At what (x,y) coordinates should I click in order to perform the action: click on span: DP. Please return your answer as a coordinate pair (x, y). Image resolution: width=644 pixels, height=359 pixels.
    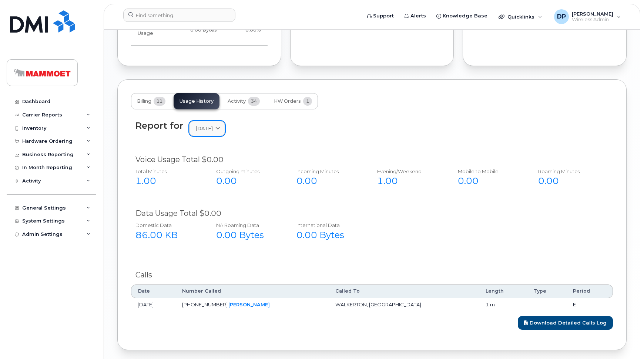
    Looking at the image, I should click on (561, 17).